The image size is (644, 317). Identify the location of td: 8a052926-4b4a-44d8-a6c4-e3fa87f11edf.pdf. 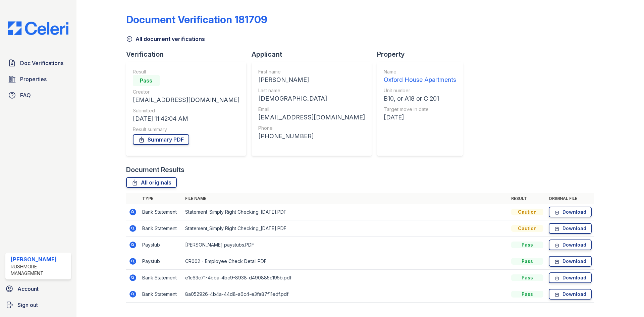
(346, 294).